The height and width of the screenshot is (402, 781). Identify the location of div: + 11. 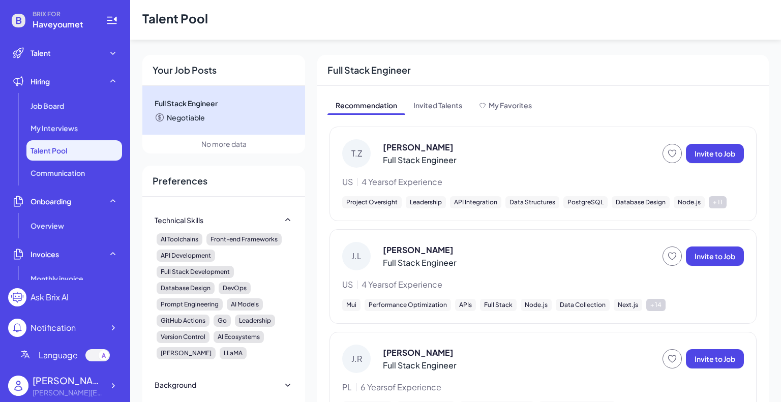
(717, 202).